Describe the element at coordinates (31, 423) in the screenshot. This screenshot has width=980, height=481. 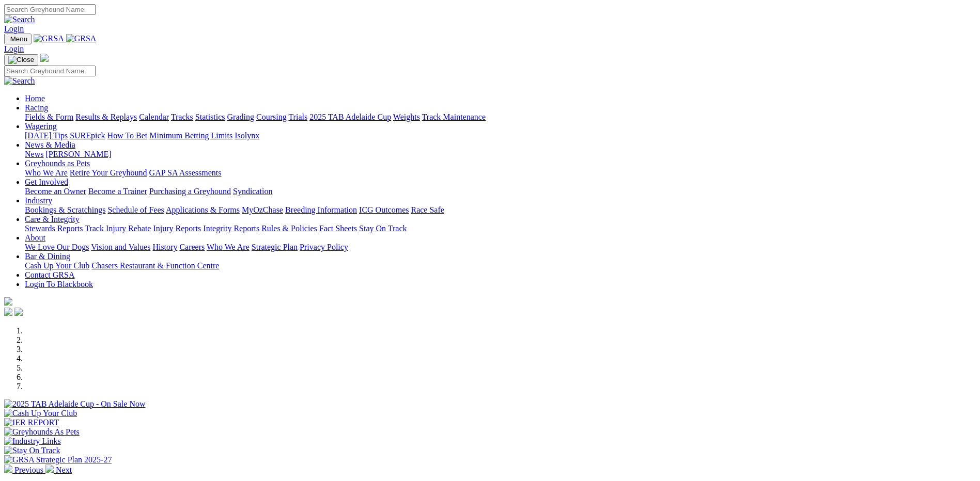
I see `img: IER REPORT` at that location.